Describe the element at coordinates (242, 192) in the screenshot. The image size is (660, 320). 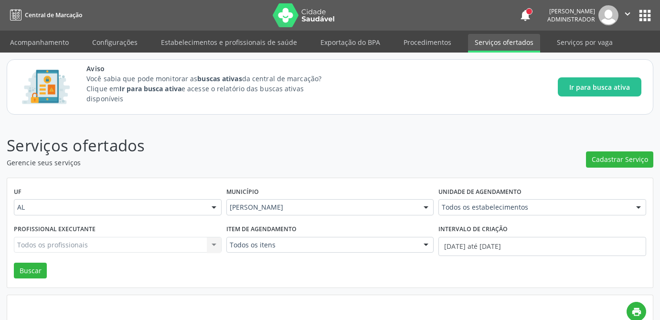
I see `label: Município` at that location.